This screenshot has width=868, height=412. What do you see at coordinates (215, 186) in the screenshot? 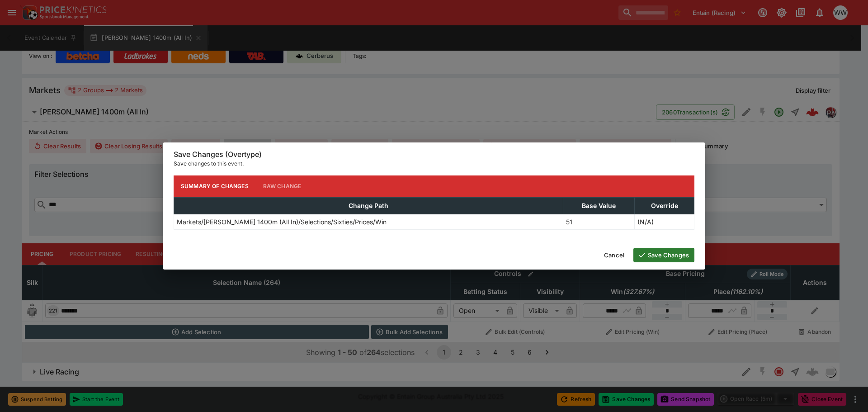
I see `button: Summary of Changes` at bounding box center [215, 186].